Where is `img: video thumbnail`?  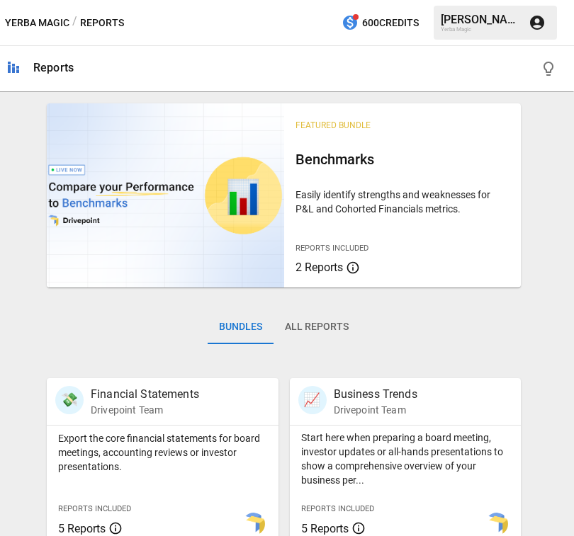
img: video thumbnail is located at coordinates (165, 196).